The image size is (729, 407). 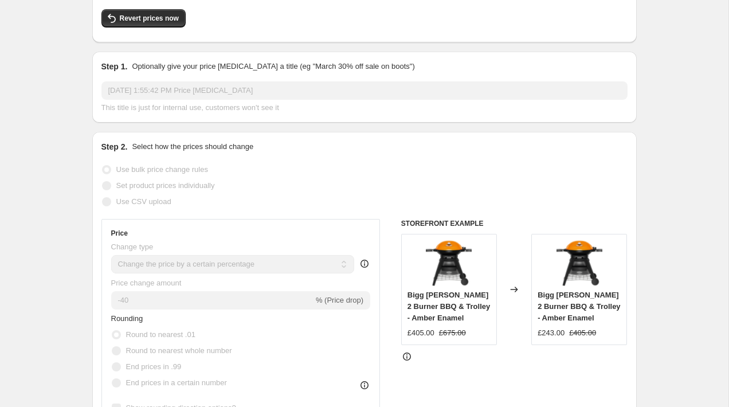 I want to click on h2: Step 1., so click(x=115, y=66).